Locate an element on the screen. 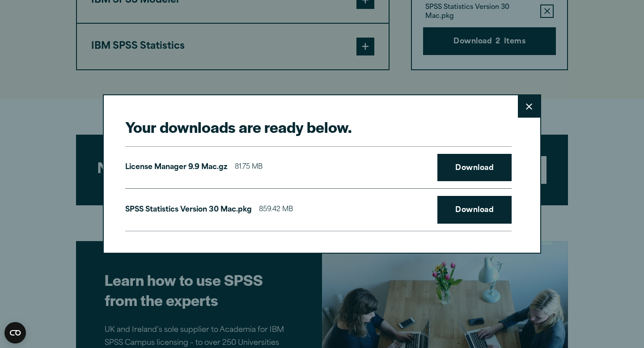 This screenshot has height=348, width=644. h2: Your downloads are ready below. is located at coordinates (319, 127).